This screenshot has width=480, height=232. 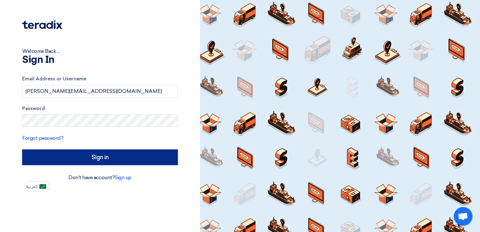 What do you see at coordinates (463, 216) in the screenshot?
I see `div: دردشة مفتوحة` at bounding box center [463, 216].